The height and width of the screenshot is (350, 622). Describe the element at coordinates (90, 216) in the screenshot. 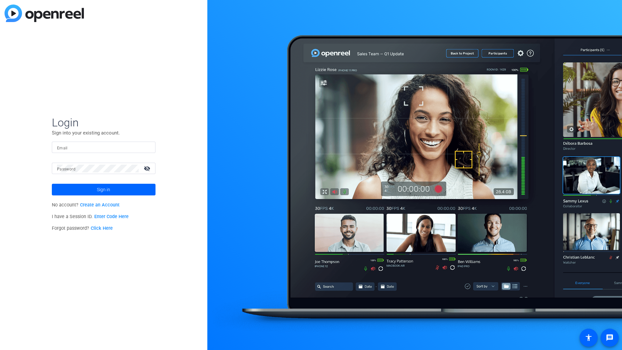

I see `span: I have a Session ID.` at that location.